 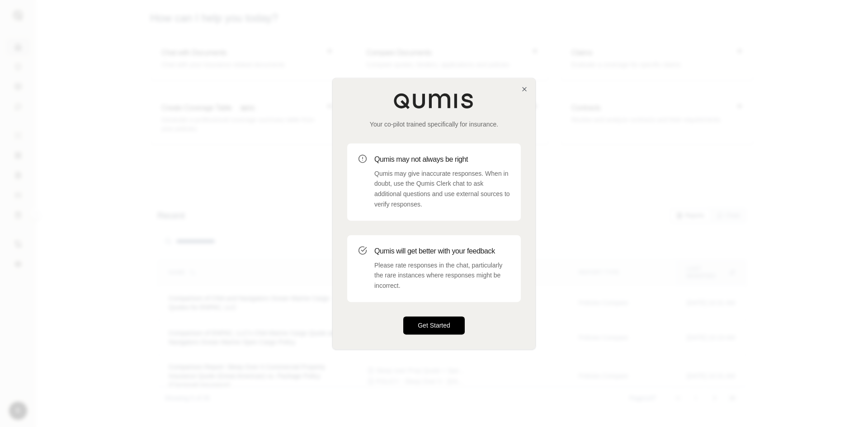 What do you see at coordinates (434, 325) in the screenshot?
I see `button: Get Started` at bounding box center [434, 325].